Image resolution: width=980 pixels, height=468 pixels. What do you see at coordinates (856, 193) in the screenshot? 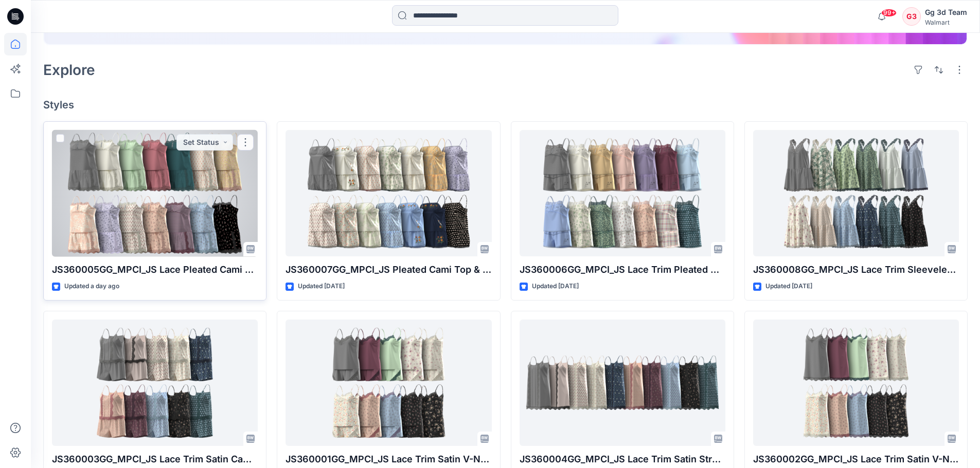
I see `a: JS360008GG_MPCI_JS Lace Trim Sleeveless V-Neck Mini Dress` at bounding box center [856, 193].